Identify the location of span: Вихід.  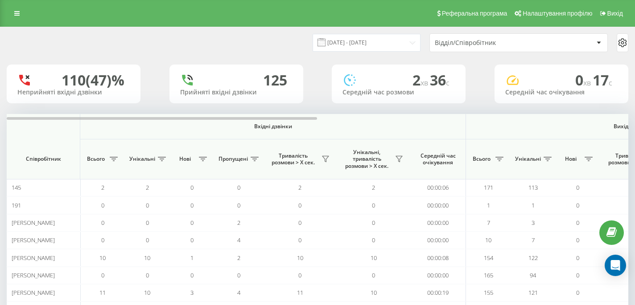
(614, 13).